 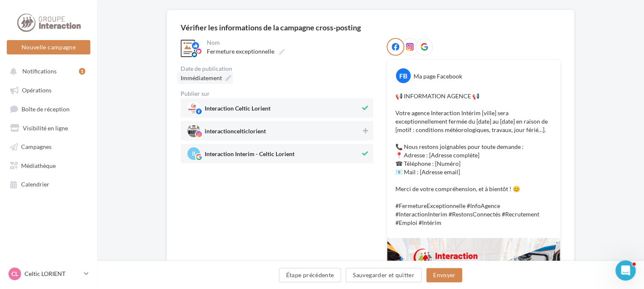 I want to click on span: CL, so click(x=15, y=274).